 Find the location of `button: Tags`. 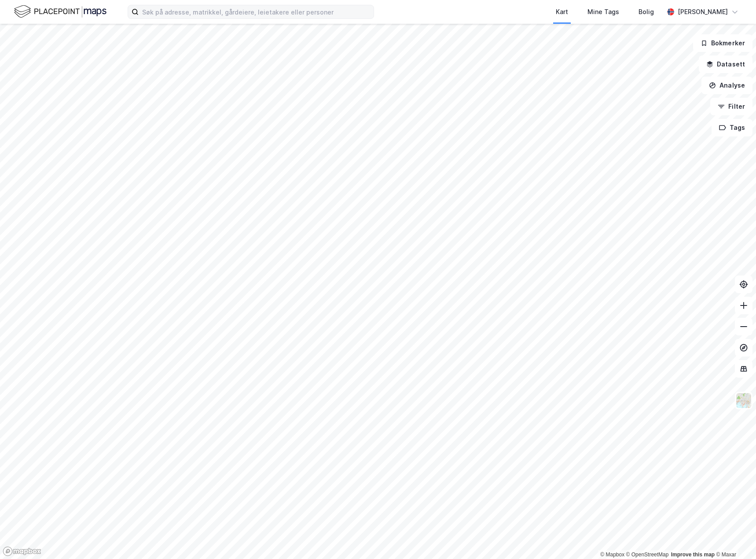

button: Tags is located at coordinates (732, 127).